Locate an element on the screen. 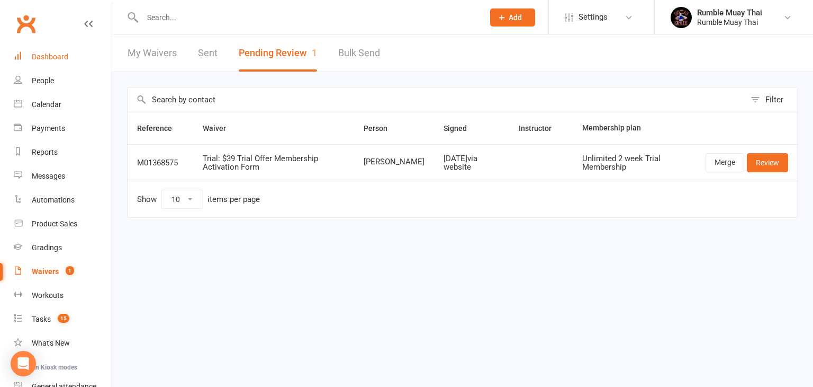 The width and height of the screenshot is (813, 387). a: What's New is located at coordinates (62, 343).